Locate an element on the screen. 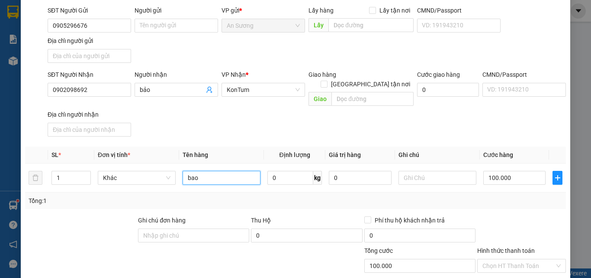  div: Tên hàng: bao ( : 4 ) is located at coordinates (73, 68).